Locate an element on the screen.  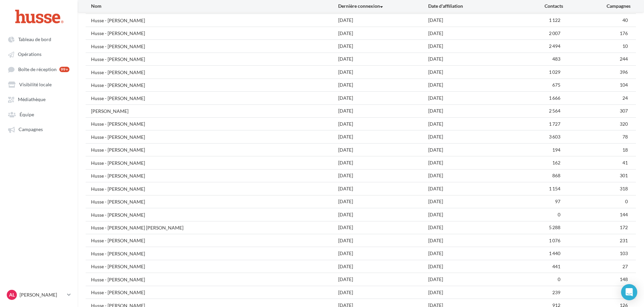
a: Boîte de réception 99+ is located at coordinates (39, 69).